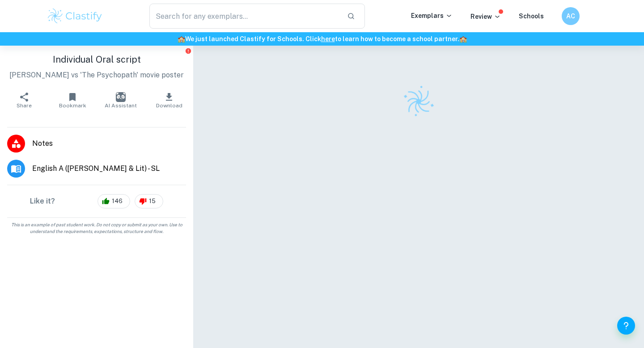  I want to click on span: 146, so click(117, 201).